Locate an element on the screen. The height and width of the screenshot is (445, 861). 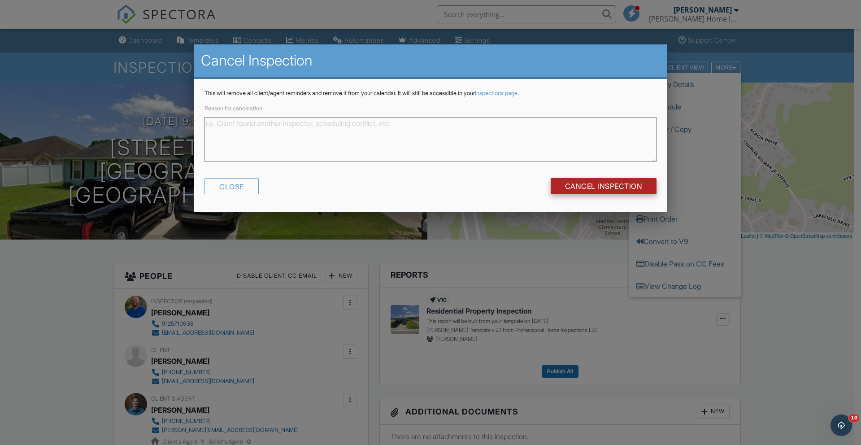
p: This will remove all client/agent reminders and remove it from your calendar. It will still be ac... is located at coordinates (431, 93).